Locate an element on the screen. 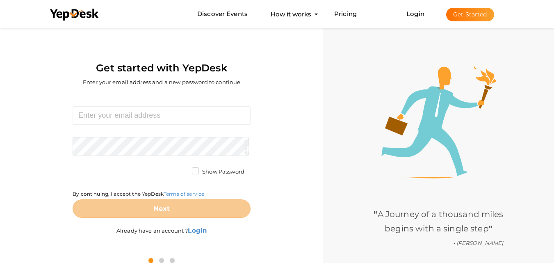  label: Already have an account ? is located at coordinates (161, 226).